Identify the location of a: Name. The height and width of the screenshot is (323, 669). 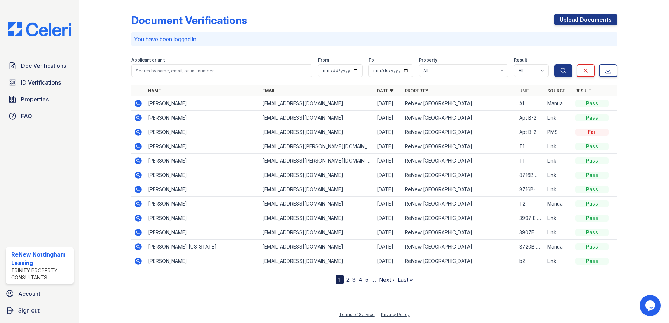
(154, 91).